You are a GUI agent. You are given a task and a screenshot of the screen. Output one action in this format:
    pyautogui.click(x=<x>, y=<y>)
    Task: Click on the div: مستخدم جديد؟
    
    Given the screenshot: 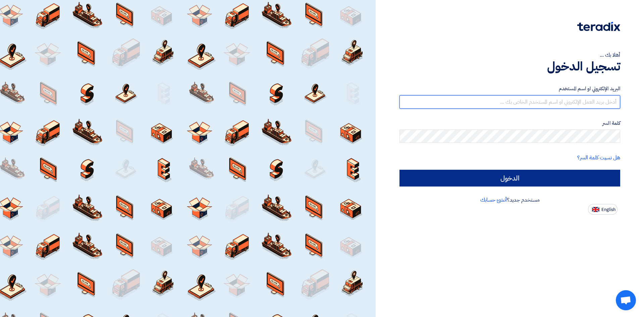 What is the action you would take?
    pyautogui.click(x=510, y=200)
    